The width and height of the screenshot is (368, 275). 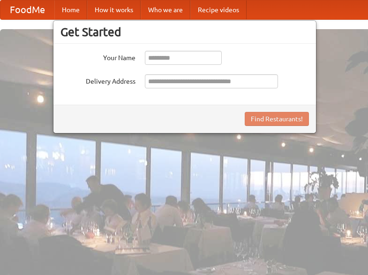 I want to click on label: Delivery Address, so click(x=98, y=80).